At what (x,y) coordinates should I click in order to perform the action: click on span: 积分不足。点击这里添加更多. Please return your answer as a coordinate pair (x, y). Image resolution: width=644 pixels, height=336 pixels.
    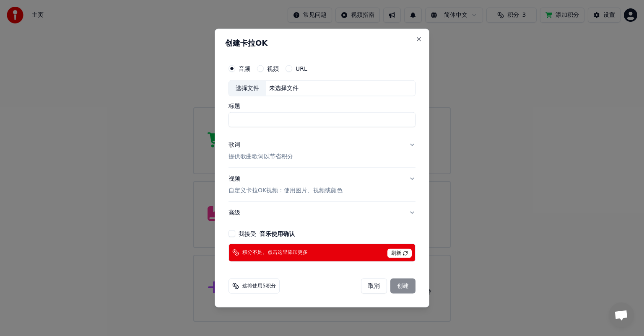
    Looking at the image, I should click on (275, 253).